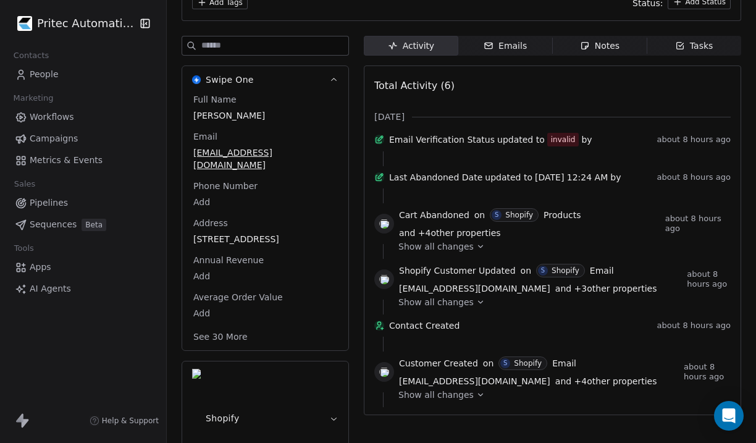  What do you see at coordinates (83, 203) in the screenshot?
I see `a: Pipelines` at bounding box center [83, 203].